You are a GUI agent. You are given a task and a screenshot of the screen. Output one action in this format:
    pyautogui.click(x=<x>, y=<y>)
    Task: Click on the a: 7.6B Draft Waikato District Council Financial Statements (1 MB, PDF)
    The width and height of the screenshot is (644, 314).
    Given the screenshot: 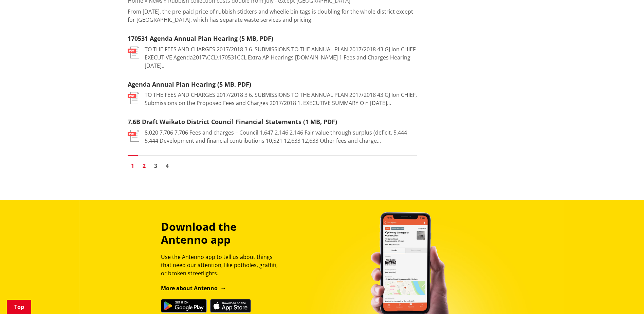 What is the action you would take?
    pyautogui.click(x=232, y=122)
    